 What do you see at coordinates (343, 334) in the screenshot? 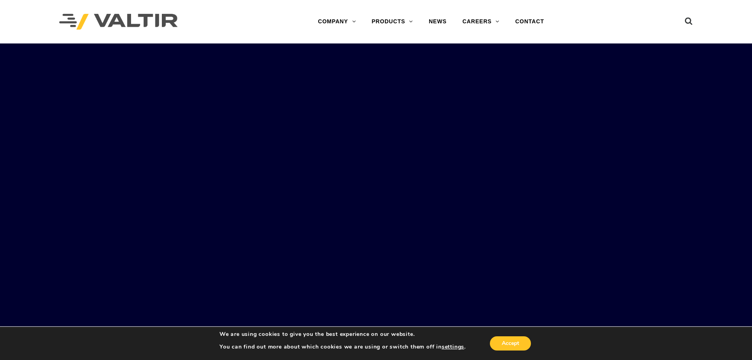
I see `p: We are using cookies to give you the best experience on our website.` at bounding box center [343, 334].